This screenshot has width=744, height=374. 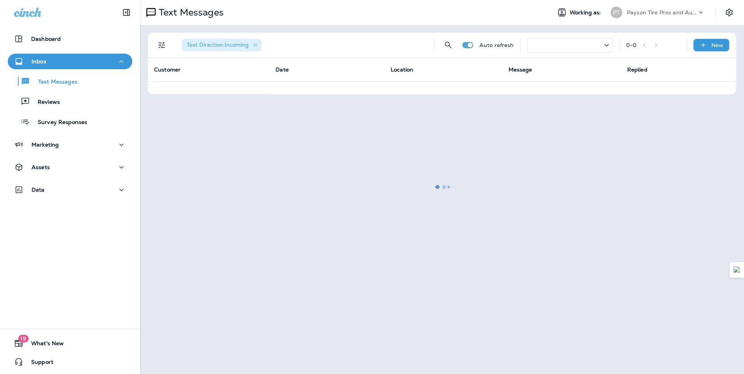 What do you see at coordinates (40, 167) in the screenshot?
I see `p: Assets` at bounding box center [40, 167].